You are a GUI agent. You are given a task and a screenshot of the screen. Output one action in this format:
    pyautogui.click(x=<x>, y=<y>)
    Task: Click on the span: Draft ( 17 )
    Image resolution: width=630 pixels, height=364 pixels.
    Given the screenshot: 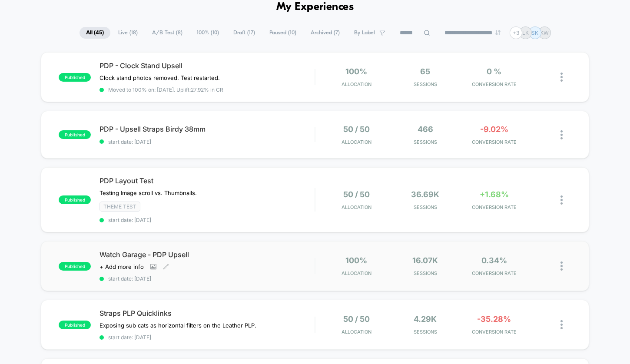 What is the action you would take?
    pyautogui.click(x=244, y=32)
    